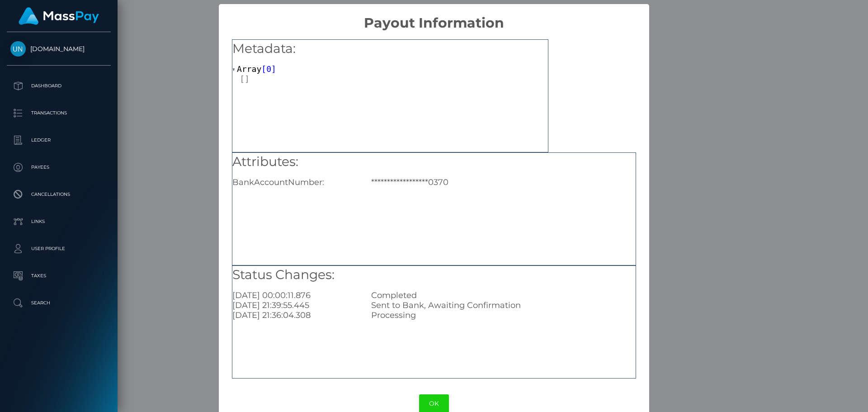 Image resolution: width=868 pixels, height=412 pixels. I want to click on div: Sent to Bank, Awaiting Confirmation, so click(503, 305).